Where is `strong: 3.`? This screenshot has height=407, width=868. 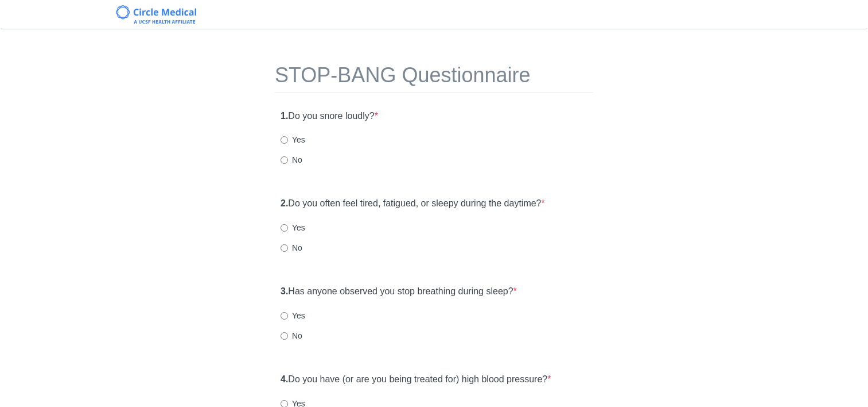 strong: 3. is located at coordinates (284, 291).